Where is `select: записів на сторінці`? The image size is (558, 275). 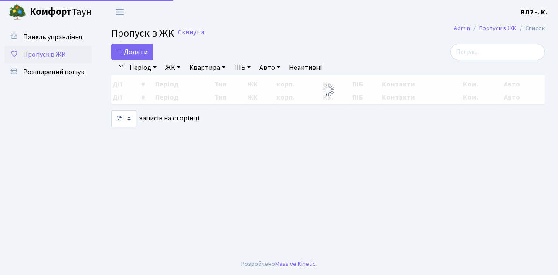 select: записів на сторінці is located at coordinates (124, 119).